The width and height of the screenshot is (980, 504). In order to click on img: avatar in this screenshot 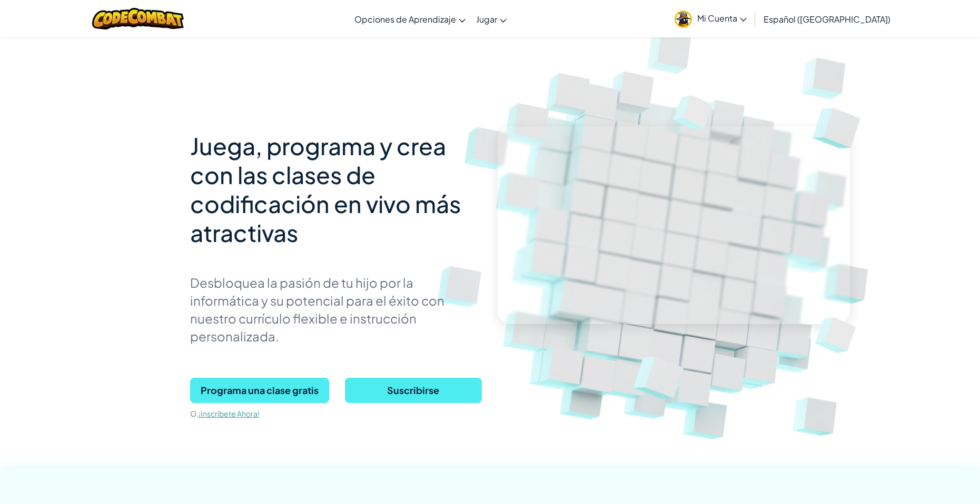, I will do `click(683, 19)`.